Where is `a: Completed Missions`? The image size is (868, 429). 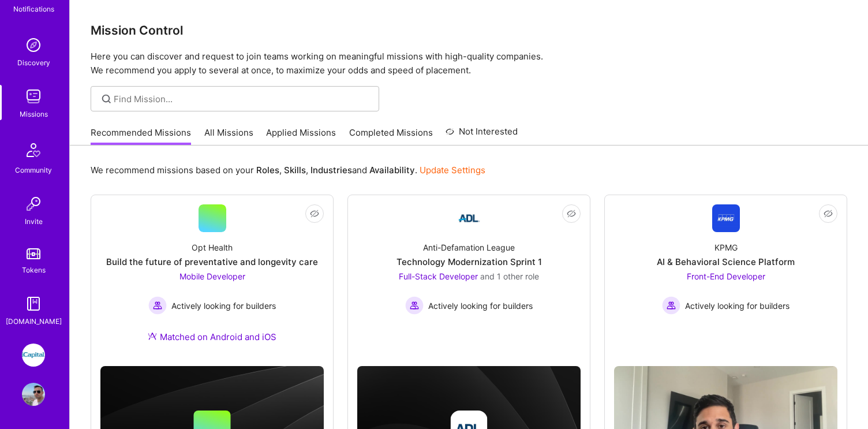 a: Completed Missions is located at coordinates (390, 136).